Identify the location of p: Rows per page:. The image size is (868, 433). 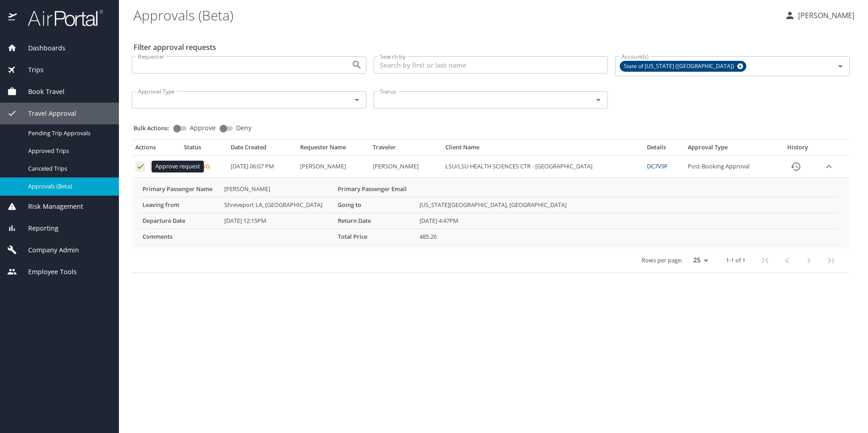
(662, 260).